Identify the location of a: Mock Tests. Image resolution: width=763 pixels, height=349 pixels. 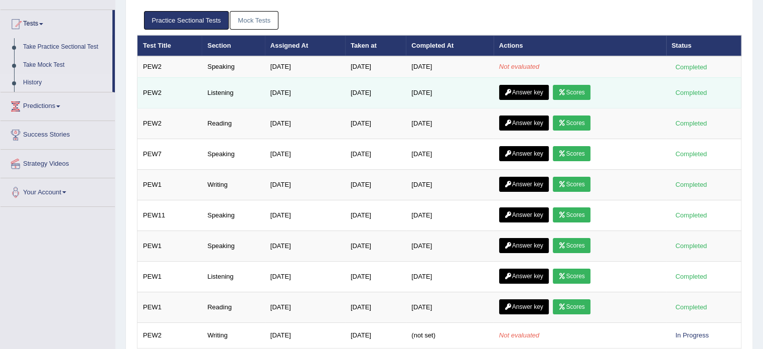
(254, 20).